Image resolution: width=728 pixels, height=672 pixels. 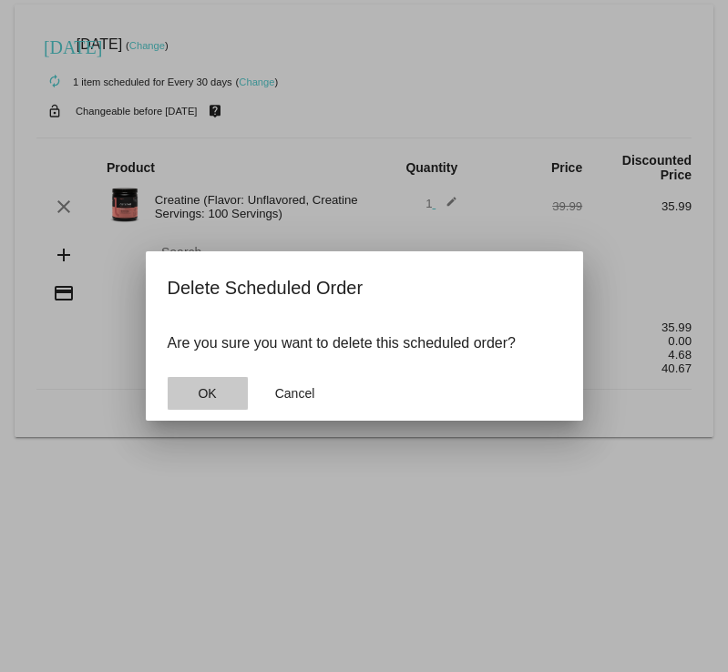 I want to click on span: Cancel, so click(x=295, y=393).